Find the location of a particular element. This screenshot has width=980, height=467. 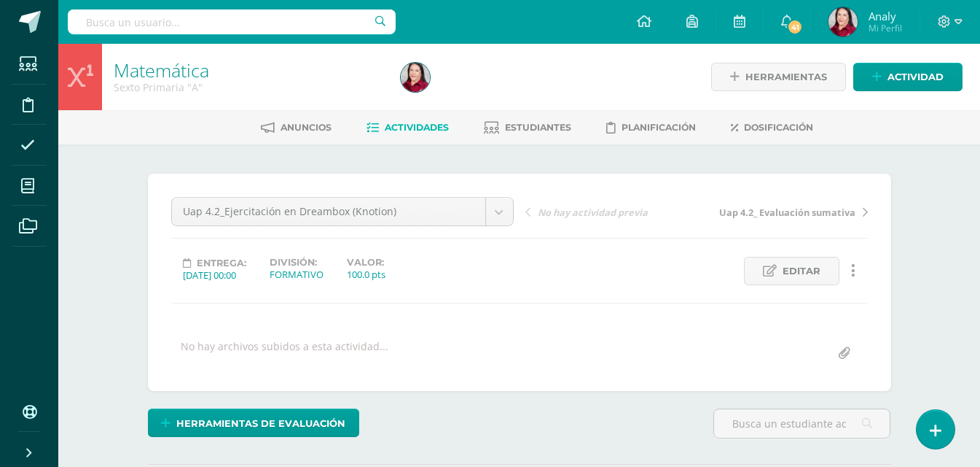

span: Actividad is located at coordinates (915, 77).